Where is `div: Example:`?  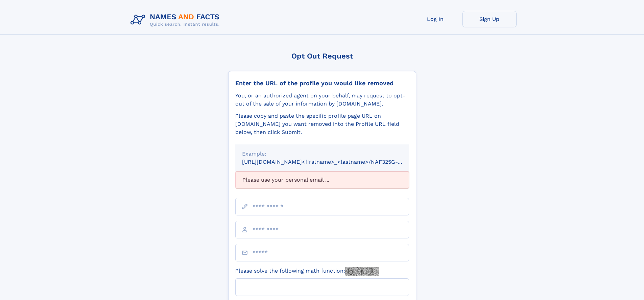 div: Example: is located at coordinates (322, 154).